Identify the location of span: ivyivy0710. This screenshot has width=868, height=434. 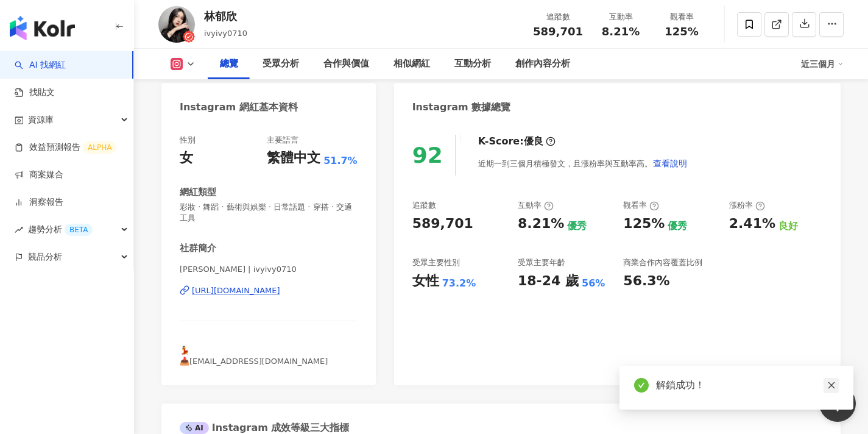
(225, 33).